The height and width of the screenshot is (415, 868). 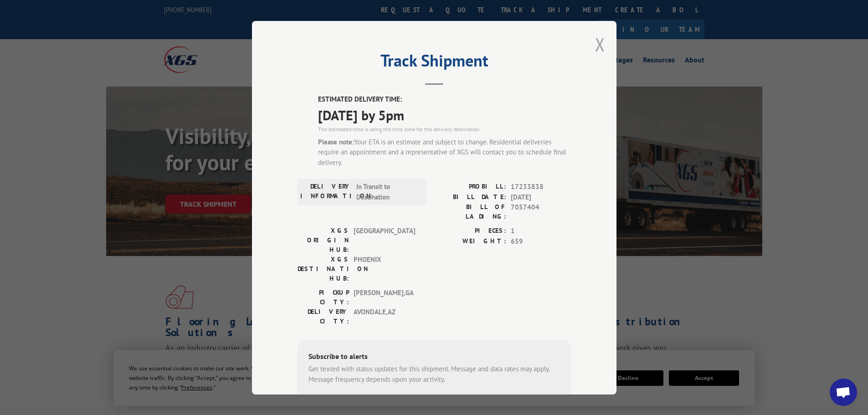 What do you see at coordinates (540, 241) in the screenshot?
I see `span: 659` at bounding box center [540, 241].